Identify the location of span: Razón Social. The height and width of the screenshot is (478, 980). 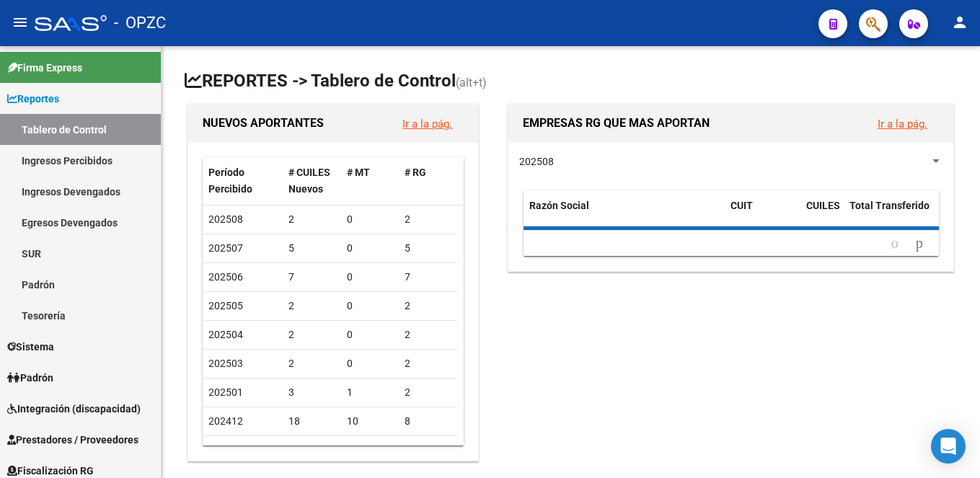
(559, 205).